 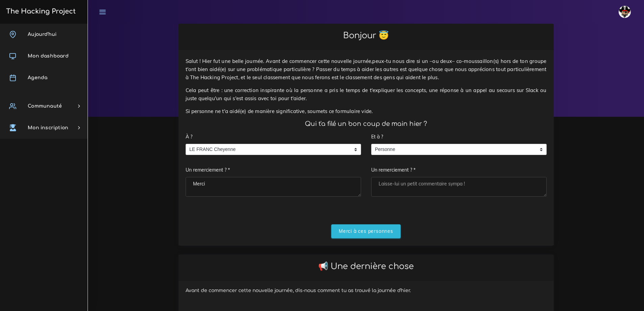 What do you see at coordinates (366, 94) in the screenshot?
I see `p: Cela peut être : une correction inspirante où la personne a pris le temps de t'expliquer les conc...` at bounding box center [366, 94].